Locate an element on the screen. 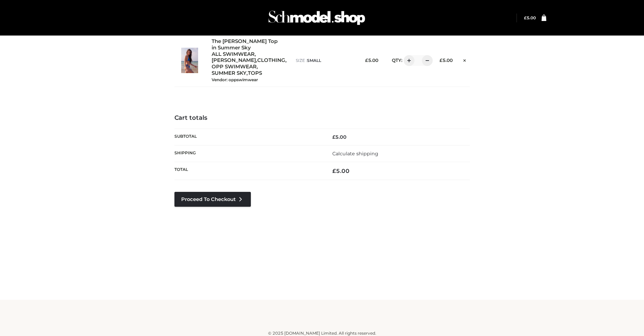 Image resolution: width=644 pixels, height=336 pixels. h4: Cart totals is located at coordinates (322, 118).